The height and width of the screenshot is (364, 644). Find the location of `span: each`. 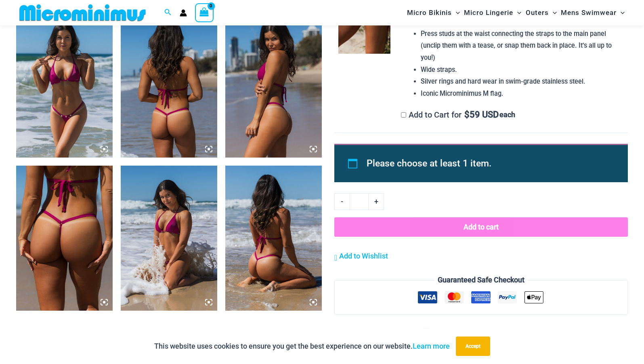

span: each is located at coordinates (507, 115).